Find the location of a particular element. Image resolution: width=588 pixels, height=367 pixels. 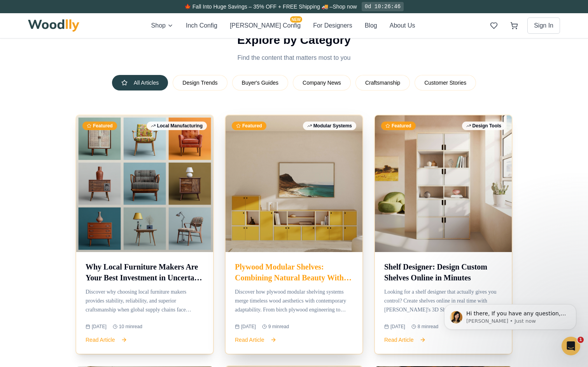

h3: Plywood Modular Shelves: Combining Natural Beauty With Modern Flexibility is located at coordinates (294, 272).